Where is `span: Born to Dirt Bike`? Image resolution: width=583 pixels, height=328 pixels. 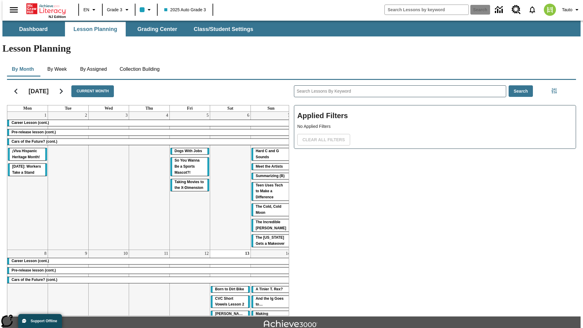 span: Born to Dirt Bike is located at coordinates (229, 289).